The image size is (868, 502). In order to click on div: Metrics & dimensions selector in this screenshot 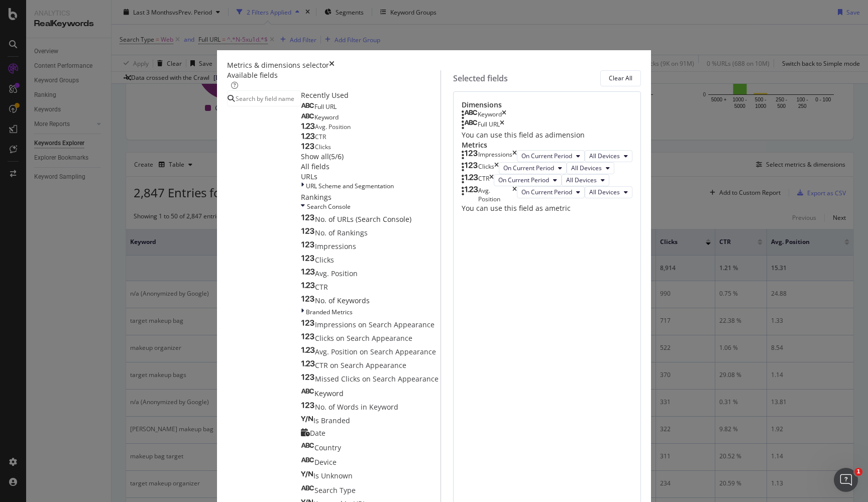, I will do `click(278, 65)`.